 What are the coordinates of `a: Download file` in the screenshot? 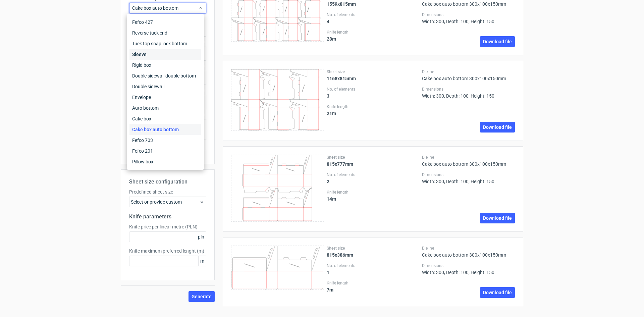 It's located at (497, 218).